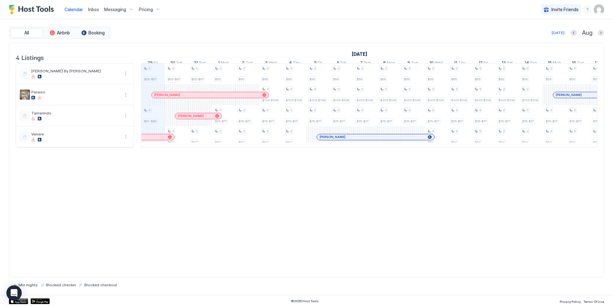  What do you see at coordinates (507, 63) in the screenshot?
I see `a: September 13, 2025` at bounding box center [507, 63].